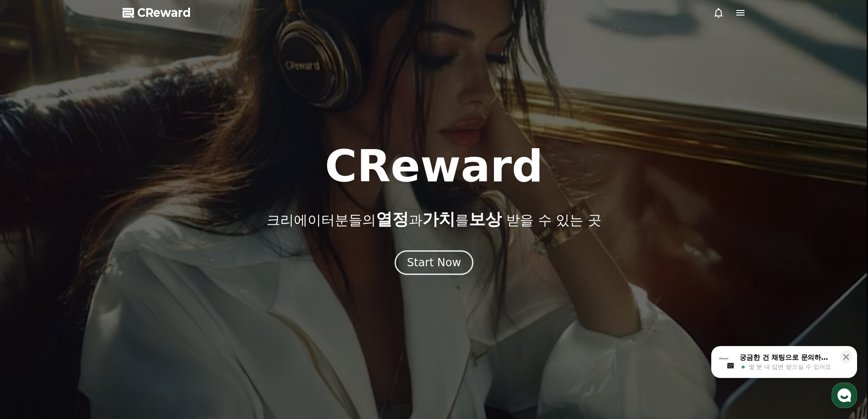 Image resolution: width=868 pixels, height=419 pixels. I want to click on h1: CReward, so click(434, 166).